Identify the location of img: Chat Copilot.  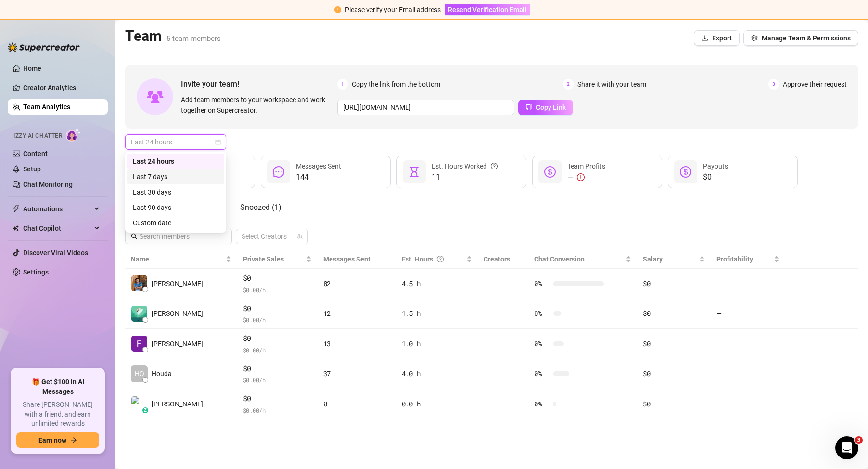
(16, 228).